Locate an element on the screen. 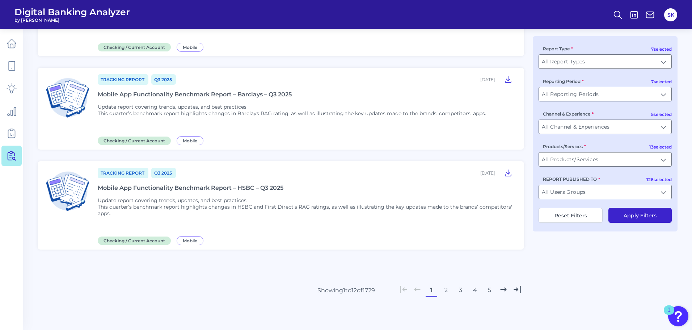  button: 2 is located at coordinates (446, 290).